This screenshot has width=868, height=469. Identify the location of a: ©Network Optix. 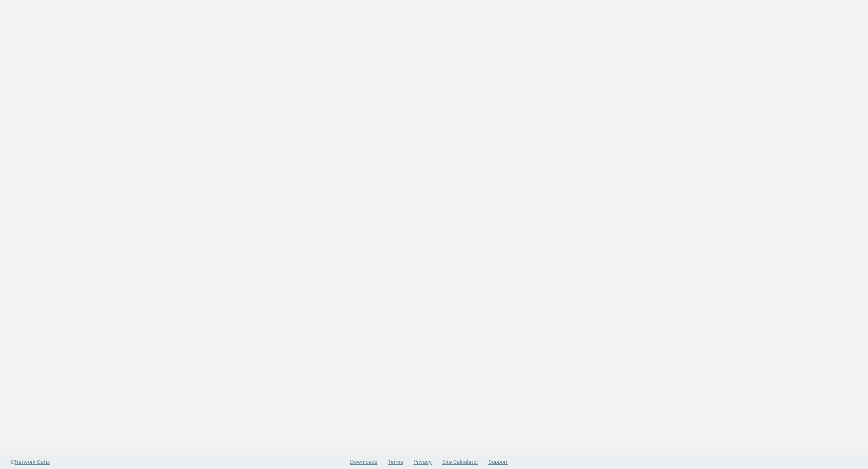
(30, 463).